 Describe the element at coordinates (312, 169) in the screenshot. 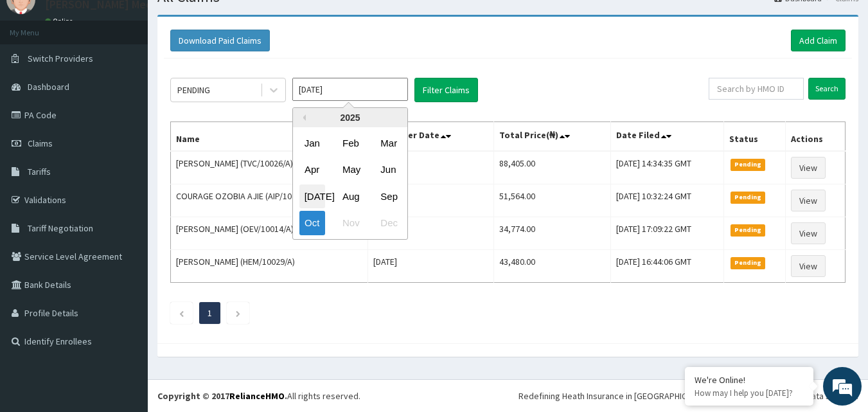

I see `div: Choose April 2025` at that location.